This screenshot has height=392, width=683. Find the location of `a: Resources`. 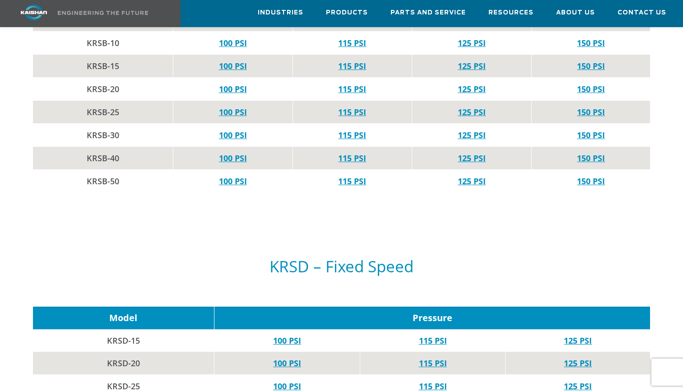

a: Resources is located at coordinates (511, 13).